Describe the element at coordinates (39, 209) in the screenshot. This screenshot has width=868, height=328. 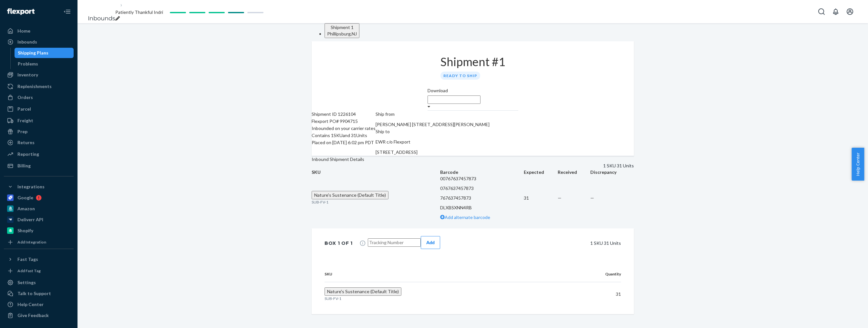
I see `a: Amazon` at that location.